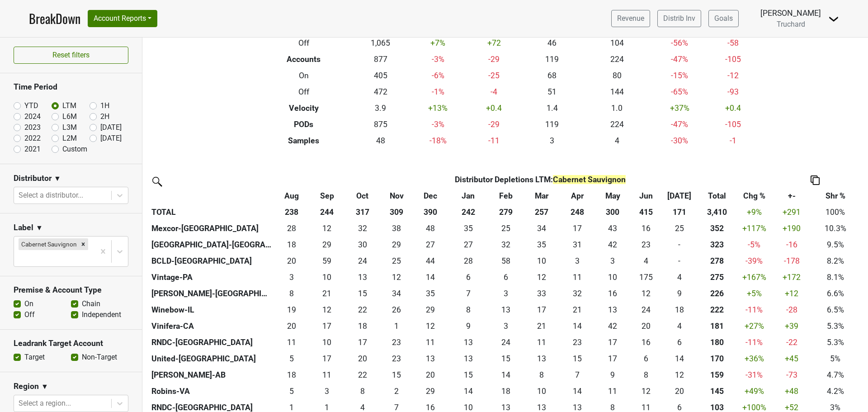 The width and height of the screenshot is (868, 412). Describe the element at coordinates (577, 278) in the screenshot. I see `div: 11` at that location.